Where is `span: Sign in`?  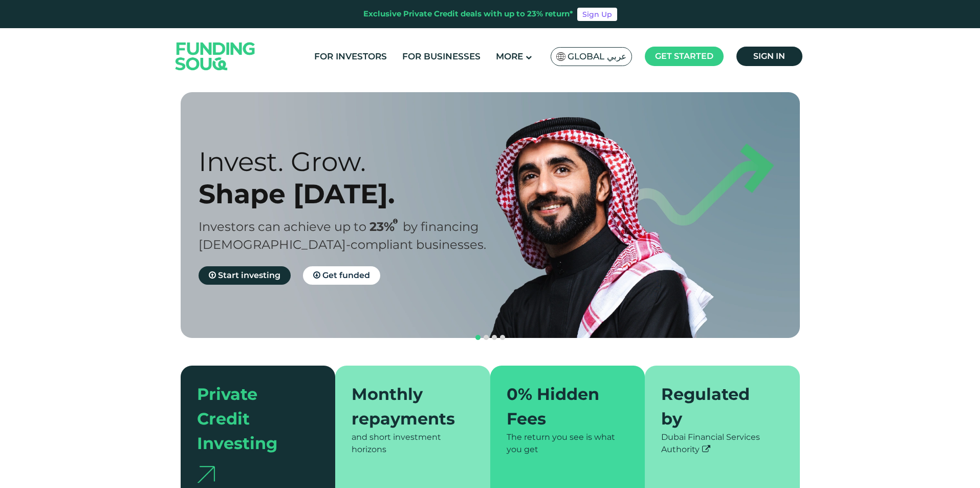 span: Sign in is located at coordinates (769, 56).